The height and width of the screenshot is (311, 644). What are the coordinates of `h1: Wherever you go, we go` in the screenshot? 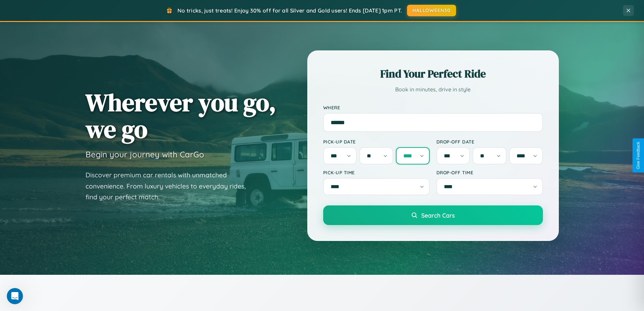 It's located at (181, 116).